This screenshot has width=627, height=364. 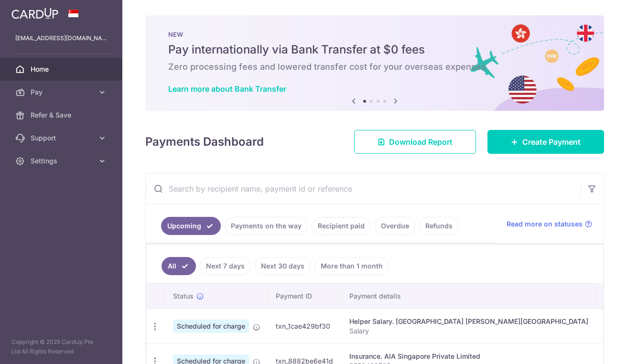 What do you see at coordinates (266, 226) in the screenshot?
I see `a: Payments on the way` at bounding box center [266, 226].